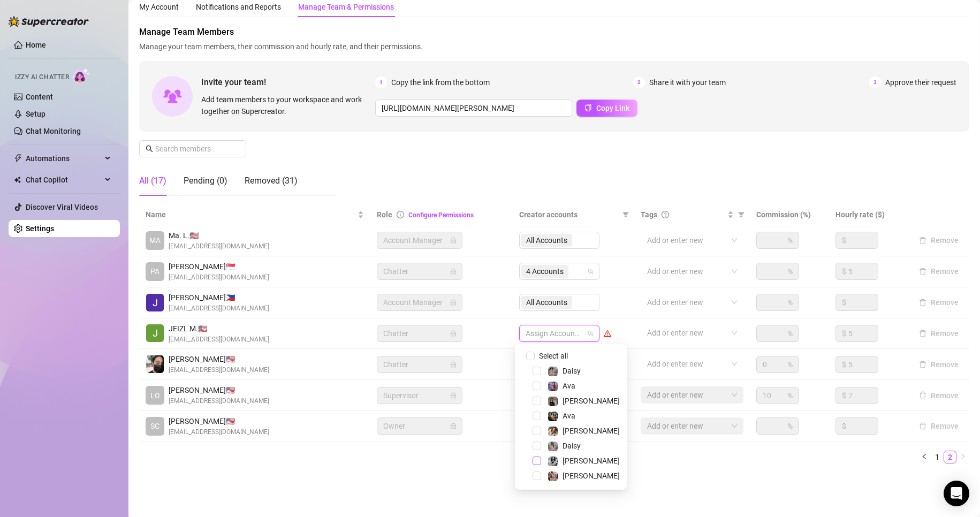 The image size is (980, 517). I want to click on li: 2, so click(950, 457).